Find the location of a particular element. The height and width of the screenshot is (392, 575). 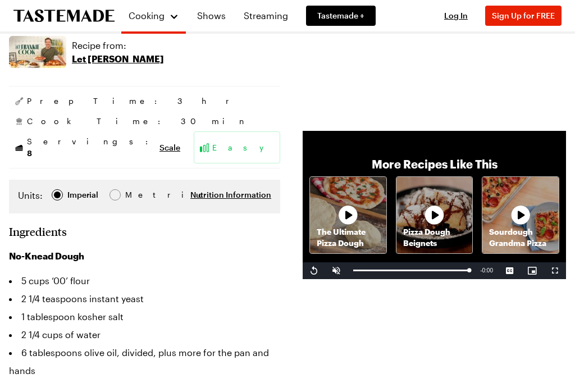

span: Imperial is located at coordinates (83, 195).